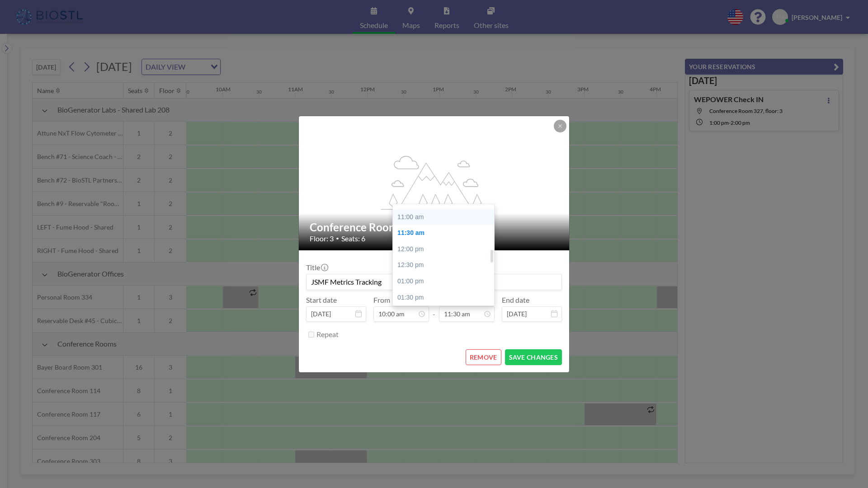 This screenshot has width=868, height=488. What do you see at coordinates (443, 217) in the screenshot?
I see `div: 11:00 am` at bounding box center [443, 217].